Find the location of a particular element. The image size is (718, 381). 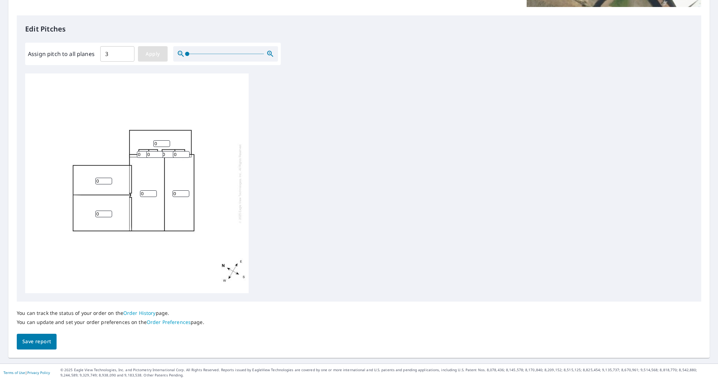

button: Apply is located at coordinates (153, 54).